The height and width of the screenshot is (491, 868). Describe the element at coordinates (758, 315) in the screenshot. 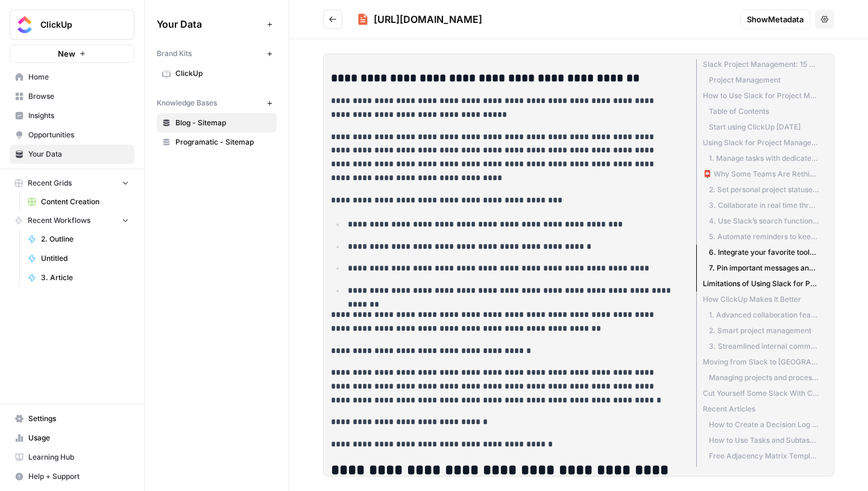

I see `li: 1. Advanced collaboration features` at that location.